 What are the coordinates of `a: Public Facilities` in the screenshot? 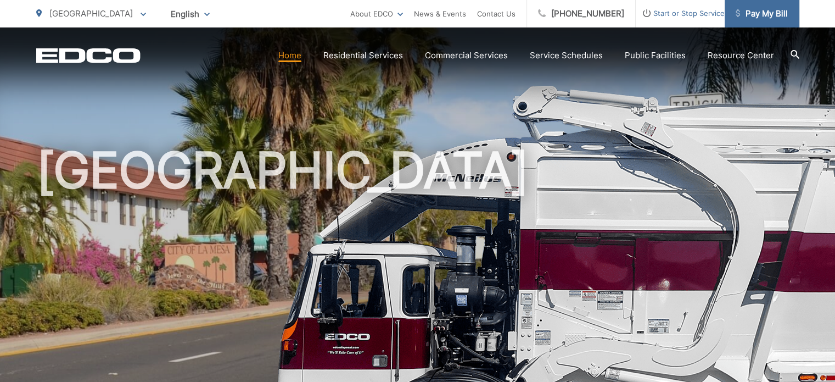 It's located at (655, 55).